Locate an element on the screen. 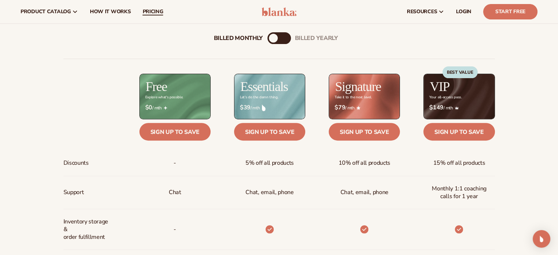 The width and height of the screenshot is (558, 255). h2: Signature is located at coordinates (358, 87).